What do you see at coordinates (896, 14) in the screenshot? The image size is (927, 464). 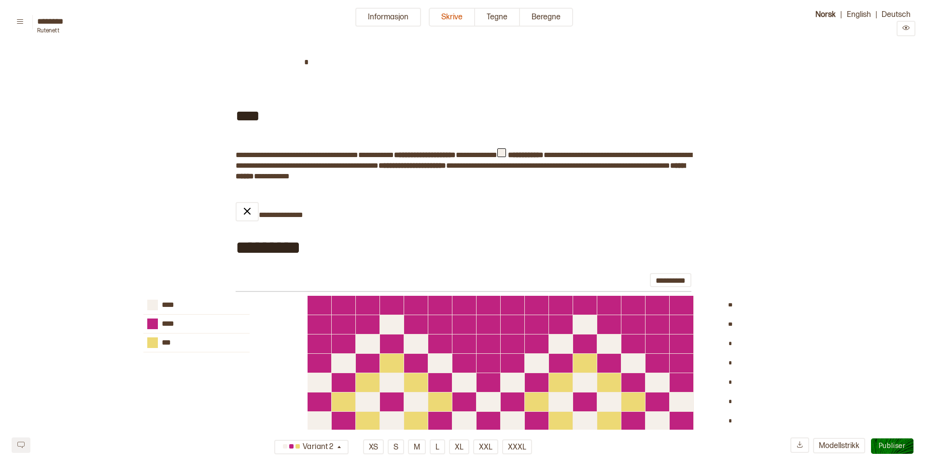 I see `button: Deutsch` at bounding box center [896, 14].